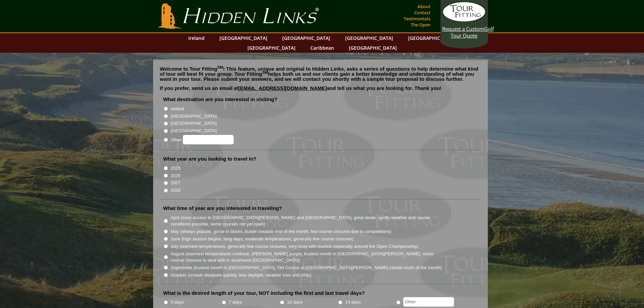 The image size is (644, 308). What do you see at coordinates (178, 109) in the screenshot?
I see `label: Ireland` at bounding box center [178, 109].